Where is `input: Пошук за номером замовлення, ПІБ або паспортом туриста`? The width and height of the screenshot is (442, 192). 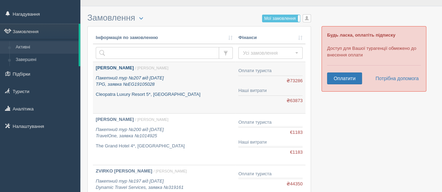 input: Пошук за номером замовлення, ПІБ або паспортом туриста is located at coordinates (157, 53).